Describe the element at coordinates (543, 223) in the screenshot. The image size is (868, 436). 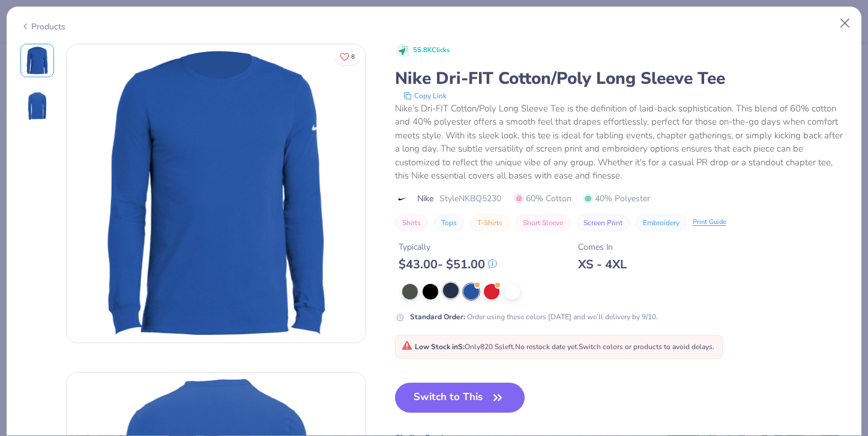
I see `button: Short Sleeve` at that location.